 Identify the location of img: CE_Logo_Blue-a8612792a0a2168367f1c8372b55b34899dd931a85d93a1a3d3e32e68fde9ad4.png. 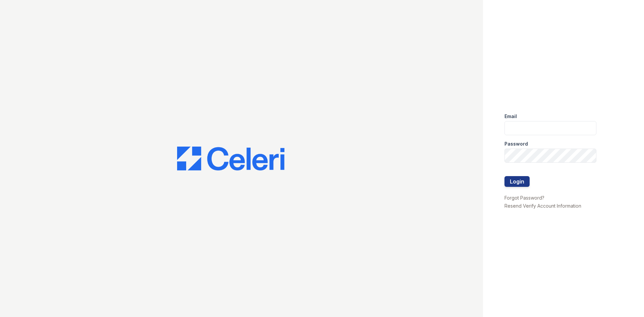
(230, 158).